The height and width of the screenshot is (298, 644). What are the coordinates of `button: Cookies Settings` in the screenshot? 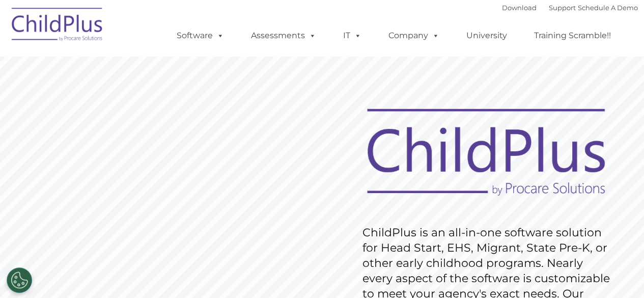 It's located at (19, 280).